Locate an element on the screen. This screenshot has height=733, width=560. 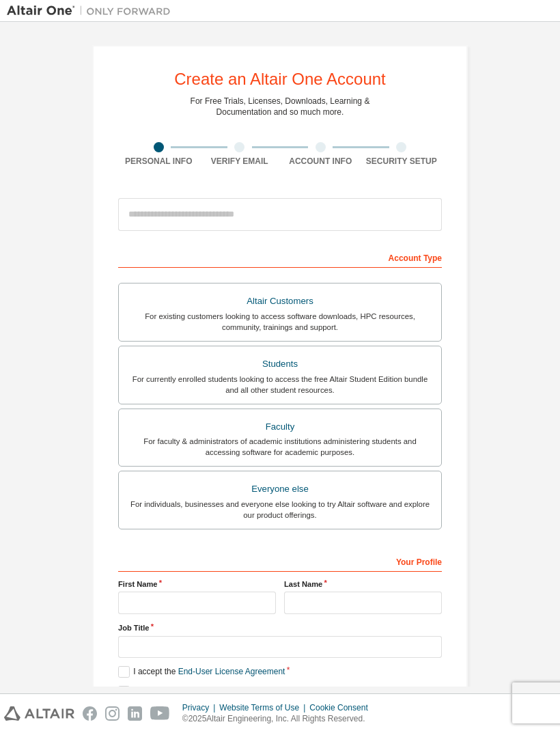
div: Cookie Consent is located at coordinates (342, 708).